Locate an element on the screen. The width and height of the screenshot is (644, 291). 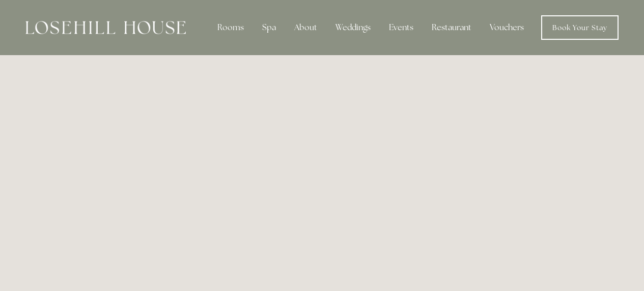
div: Restaurant is located at coordinates (452, 27).